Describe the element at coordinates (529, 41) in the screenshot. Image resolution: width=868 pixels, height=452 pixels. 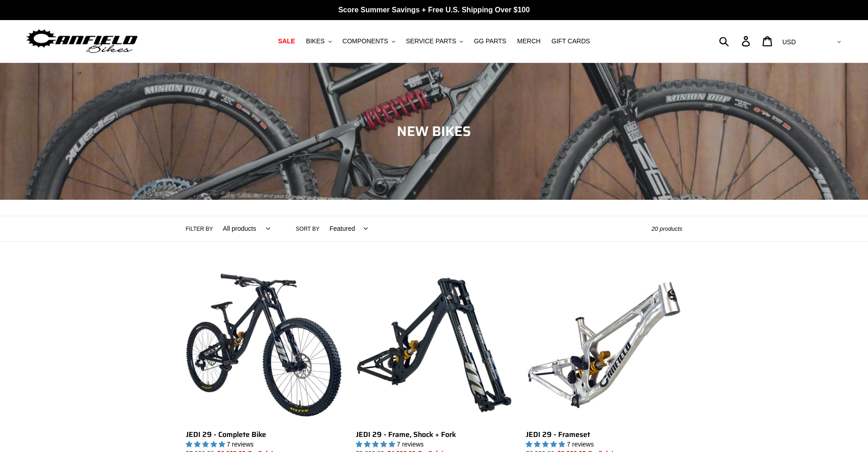
I see `a: MERCH` at that location.